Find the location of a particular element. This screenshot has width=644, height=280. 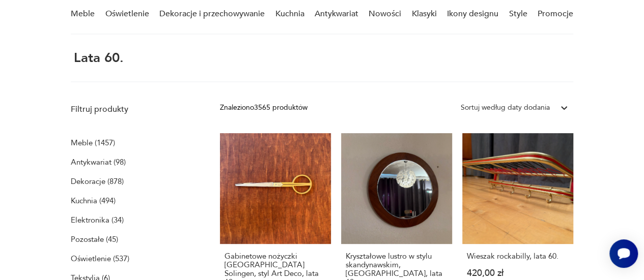

a: Elektronika (34) is located at coordinates (97, 220).